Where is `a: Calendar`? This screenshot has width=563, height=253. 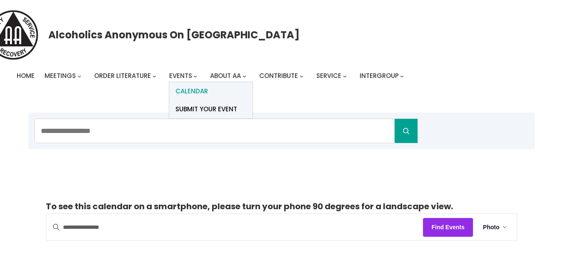
a: Calendar is located at coordinates (211, 91).